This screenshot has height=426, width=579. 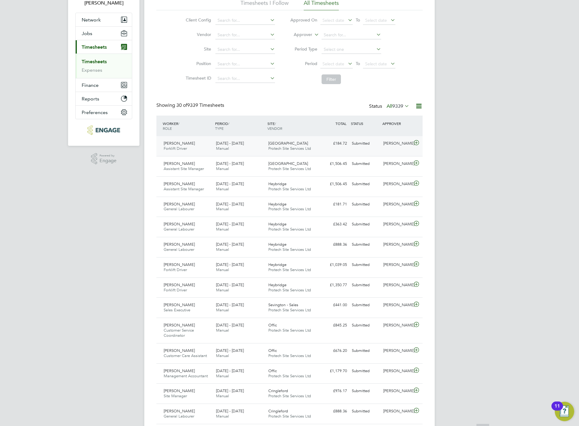 What do you see at coordinates (278, 411) in the screenshot?
I see `span: Cringleford` at bounding box center [278, 411].